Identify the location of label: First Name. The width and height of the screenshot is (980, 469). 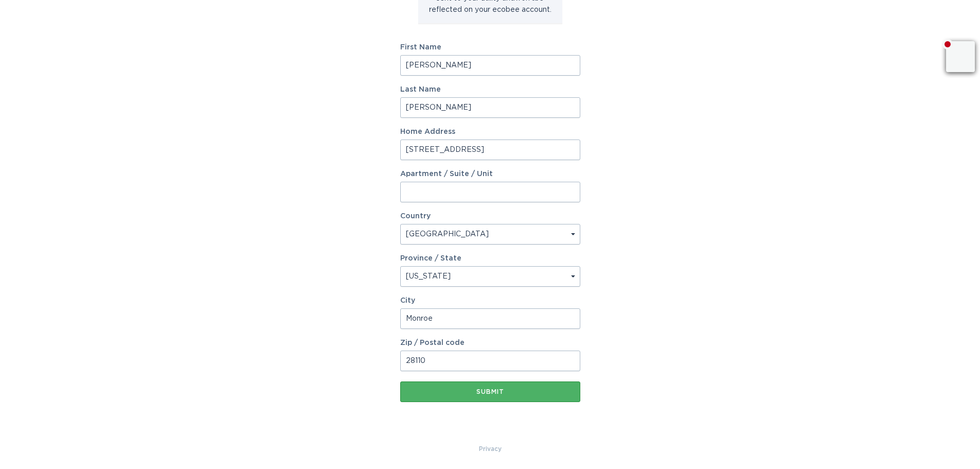
(490, 47).